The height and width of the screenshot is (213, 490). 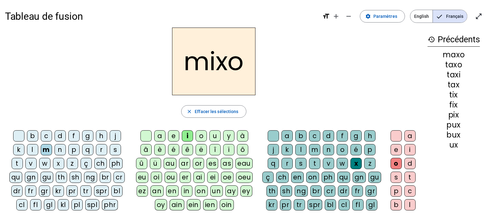 I want to click on div: fix, so click(x=454, y=105).